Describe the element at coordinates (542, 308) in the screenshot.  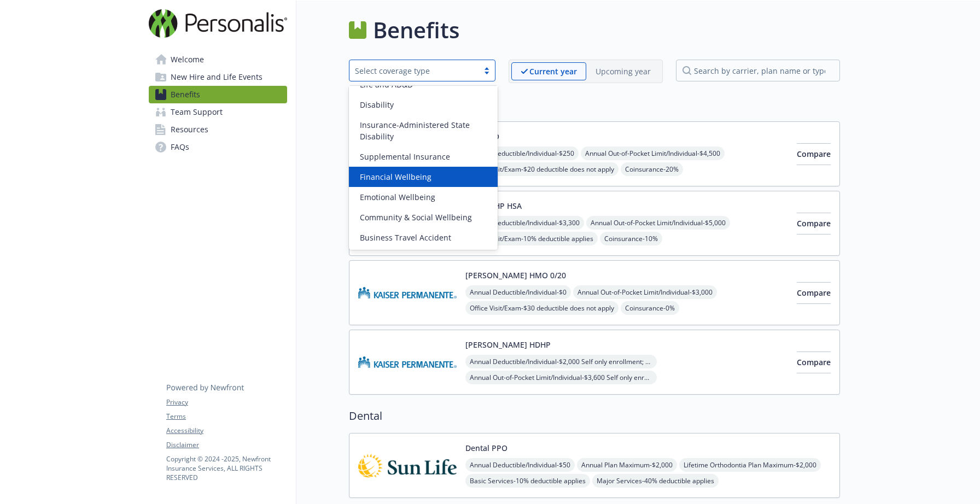
I see `span: Office Visit/Exam - $30 deductible does not apply` at that location.